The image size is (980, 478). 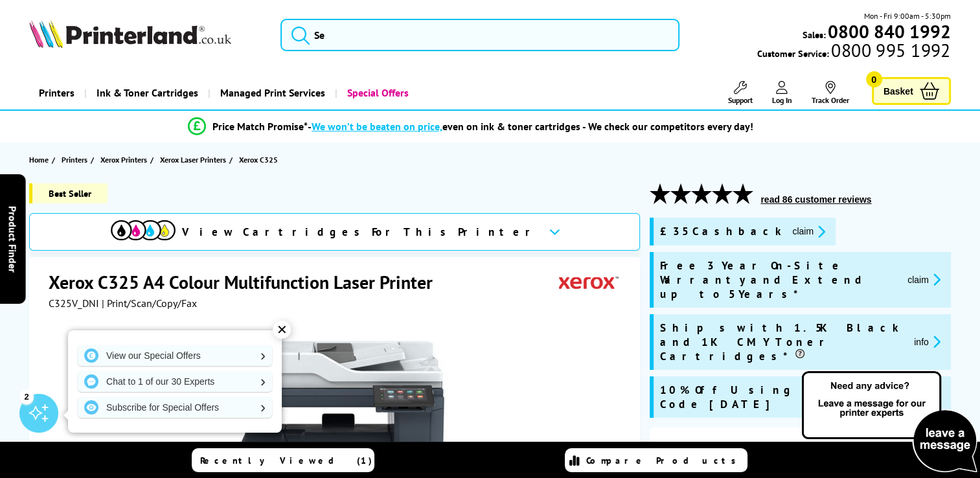 What do you see at coordinates (26, 396) in the screenshot?
I see `div: 2` at bounding box center [26, 396].